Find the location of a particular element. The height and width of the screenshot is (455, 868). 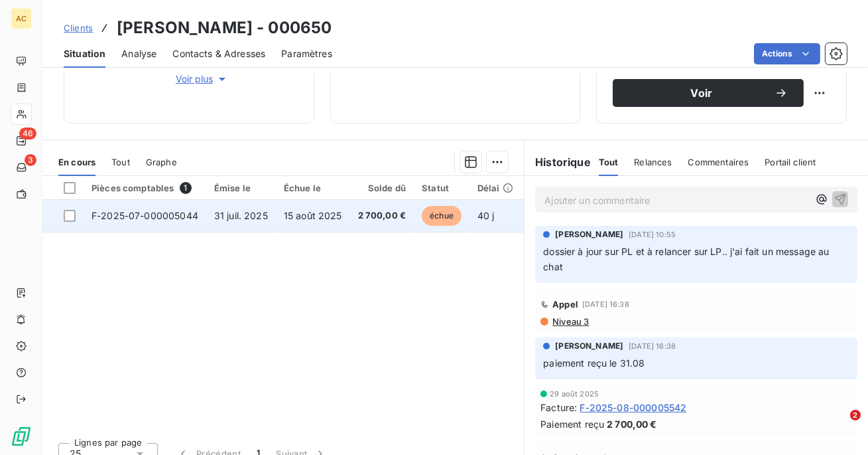

button: Voir plus is located at coordinates (202, 79).